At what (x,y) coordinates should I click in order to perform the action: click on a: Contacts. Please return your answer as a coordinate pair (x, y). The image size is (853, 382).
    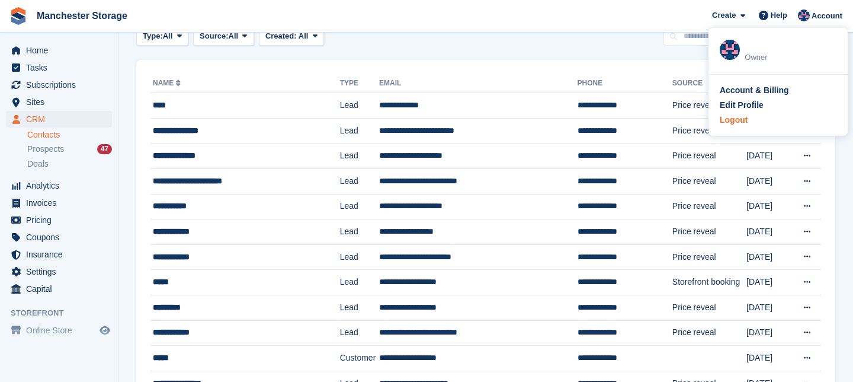
    Looking at the image, I should click on (69, 134).